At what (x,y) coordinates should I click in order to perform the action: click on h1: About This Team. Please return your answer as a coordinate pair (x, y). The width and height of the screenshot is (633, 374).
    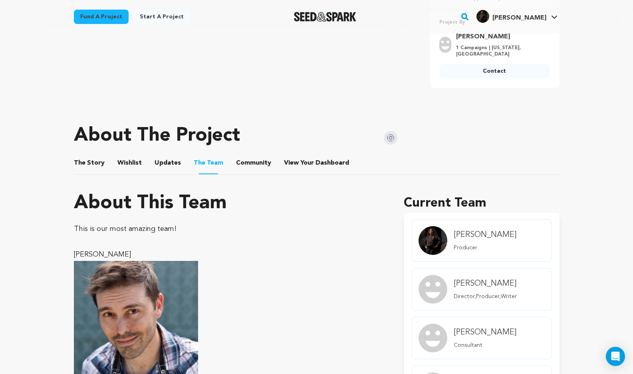
    Looking at the image, I should click on (150, 203).